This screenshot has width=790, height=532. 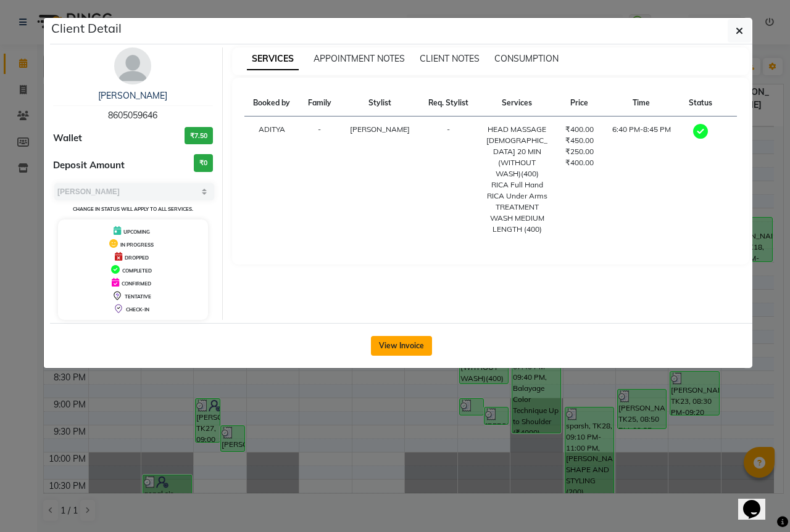 I want to click on span: Deposit Amount, so click(x=89, y=165).